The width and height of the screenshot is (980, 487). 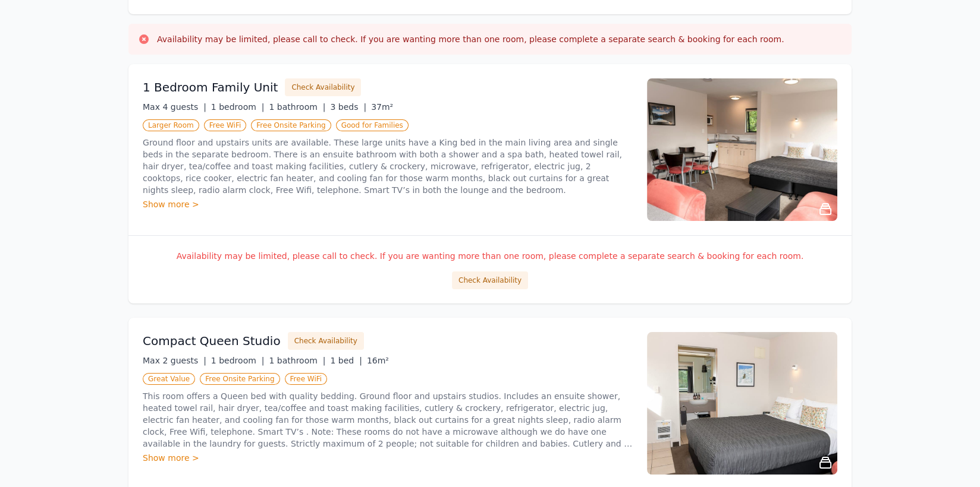 I want to click on h3: 1 Bedroom Family Unit, so click(x=209, y=88).